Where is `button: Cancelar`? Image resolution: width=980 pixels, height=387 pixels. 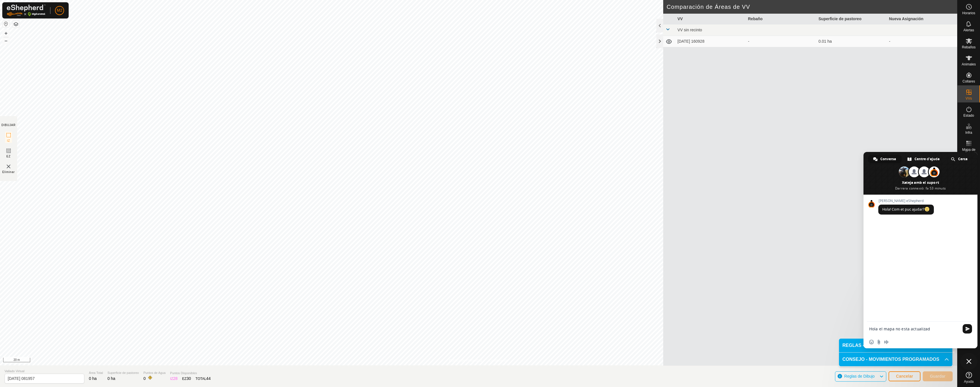 button: Cancelar is located at coordinates (904, 376).